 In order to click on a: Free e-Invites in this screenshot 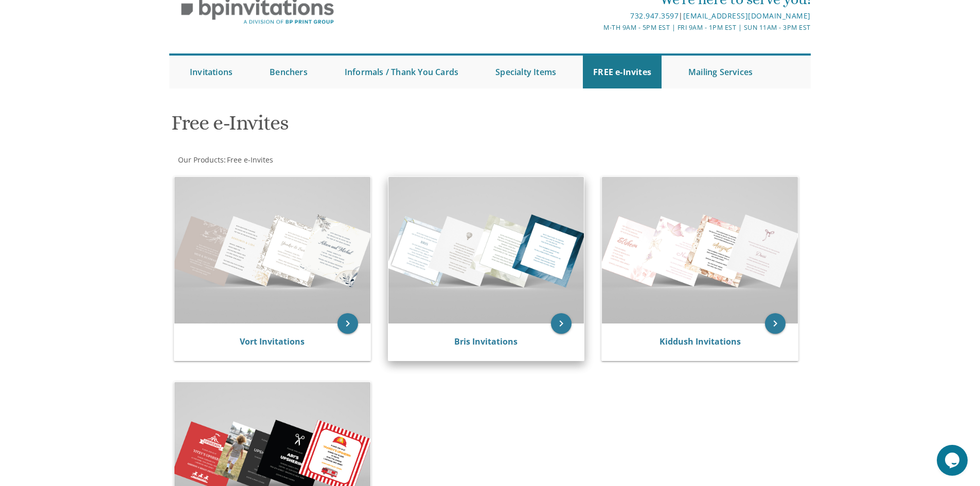, I will do `click(249, 159)`.